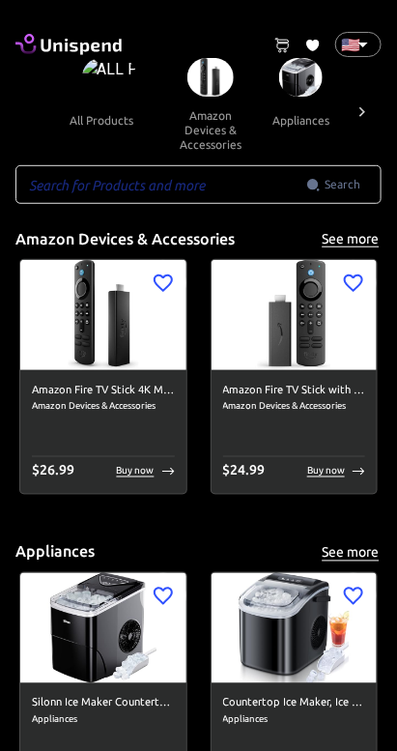  I want to click on img: Appliances, so click(302, 77).